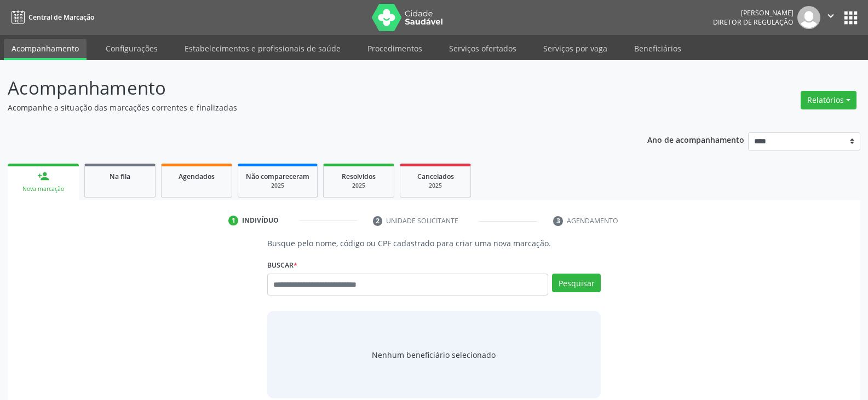  Describe the element at coordinates (753, 22) in the screenshot. I see `span: Diretor de regulação` at that location.